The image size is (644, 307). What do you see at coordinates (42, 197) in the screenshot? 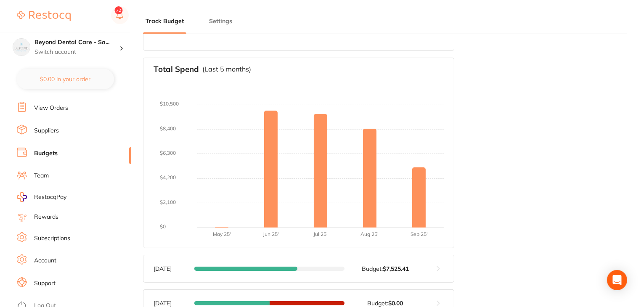
I see `a: RestocqPay` at bounding box center [42, 197].